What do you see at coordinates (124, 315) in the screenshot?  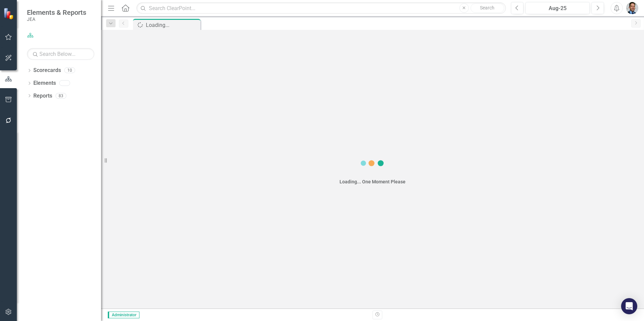 I see `span: Administrator` at bounding box center [124, 315].